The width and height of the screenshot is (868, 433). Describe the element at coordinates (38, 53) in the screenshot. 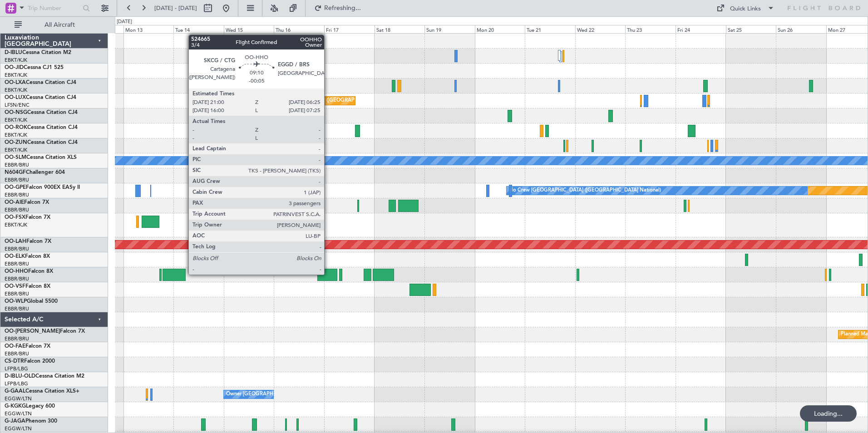

I see `a: D-IBLUCessna Citation M2` at that location.